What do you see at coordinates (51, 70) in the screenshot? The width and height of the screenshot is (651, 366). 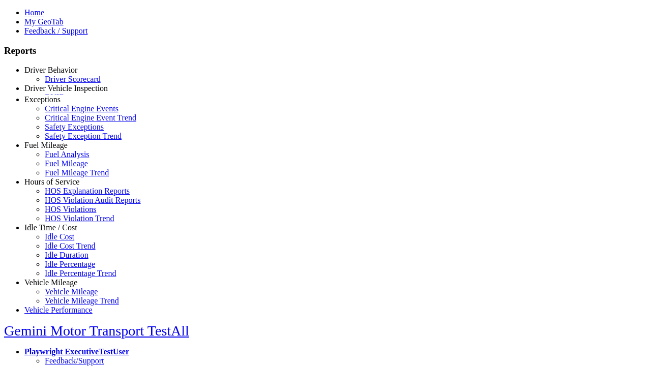 I see `a: Driver Behavior` at bounding box center [51, 70].